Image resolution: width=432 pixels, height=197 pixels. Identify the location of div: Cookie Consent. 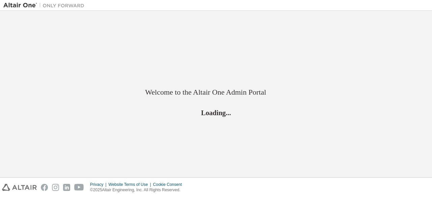
(169, 185).